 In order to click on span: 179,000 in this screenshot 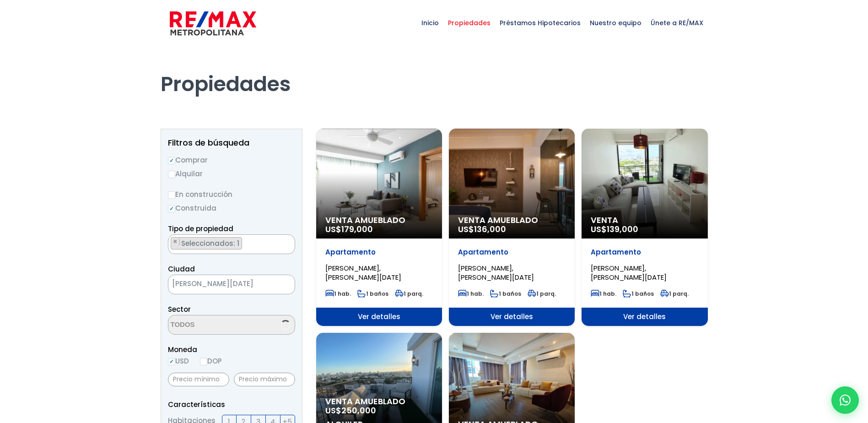, I will do `click(357, 229)`.